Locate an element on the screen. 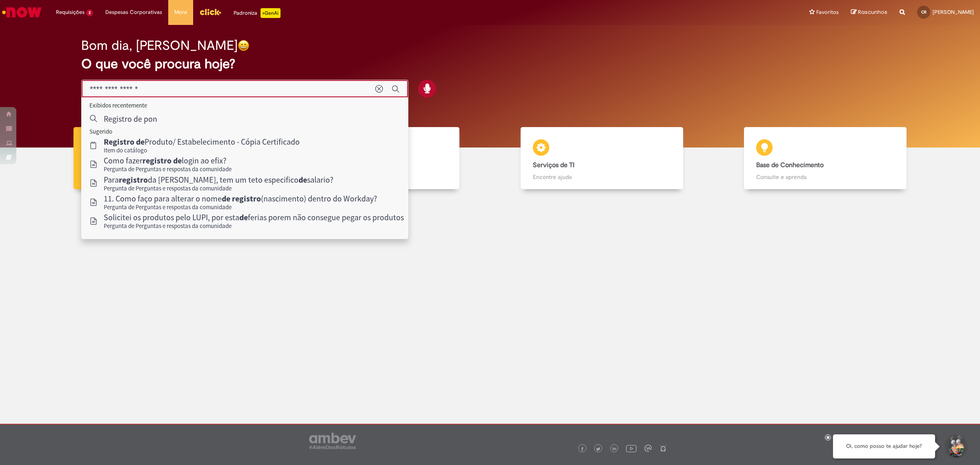 The width and height of the screenshot is (980, 465). img: logo_footer_twitter.png is located at coordinates (599, 450).